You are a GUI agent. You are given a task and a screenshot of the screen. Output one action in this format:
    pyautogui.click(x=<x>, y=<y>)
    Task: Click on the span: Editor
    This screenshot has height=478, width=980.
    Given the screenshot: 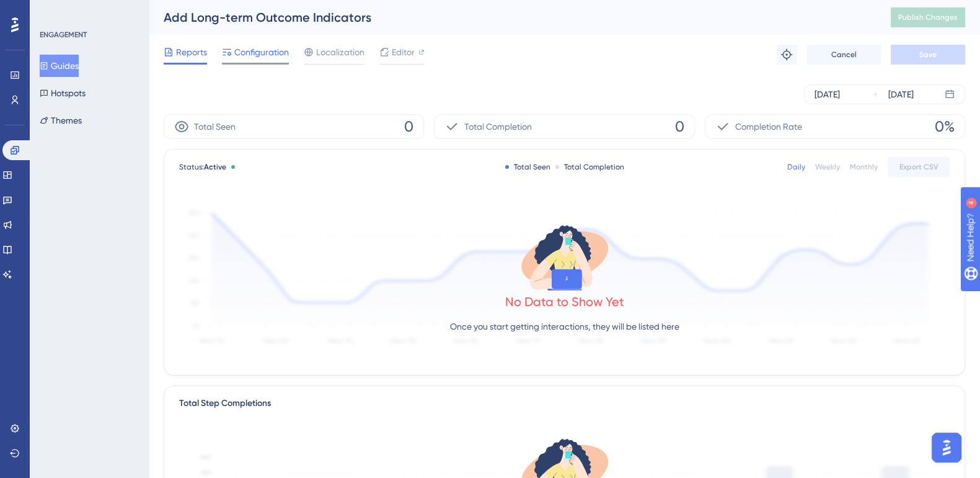 What is the action you would take?
    pyautogui.click(x=403, y=52)
    